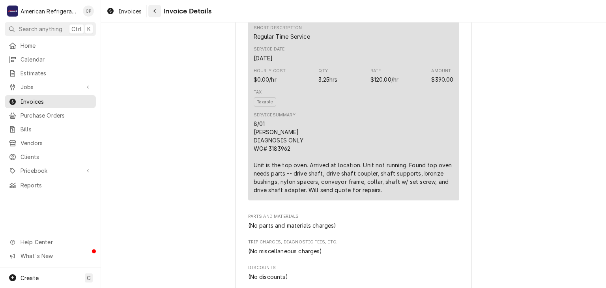  I want to click on div: Qty., so click(324, 71).